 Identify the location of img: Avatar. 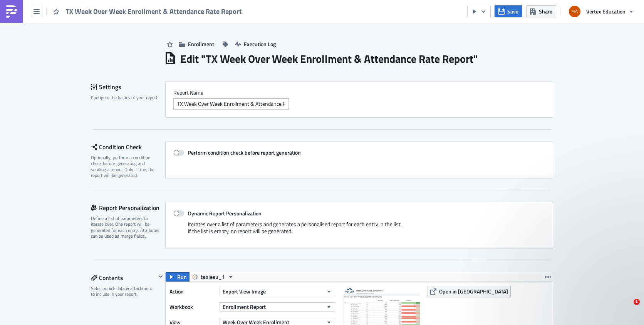
(575, 11).